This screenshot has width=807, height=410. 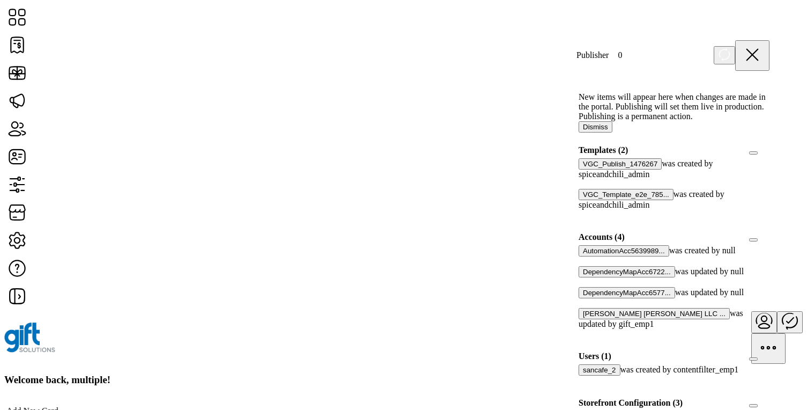 I want to click on button: Templates (2), so click(x=753, y=153).